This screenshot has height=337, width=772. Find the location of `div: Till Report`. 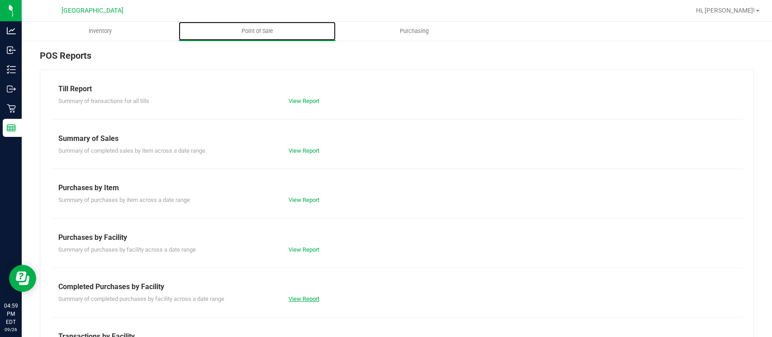

div: Till Report is located at coordinates (397, 89).